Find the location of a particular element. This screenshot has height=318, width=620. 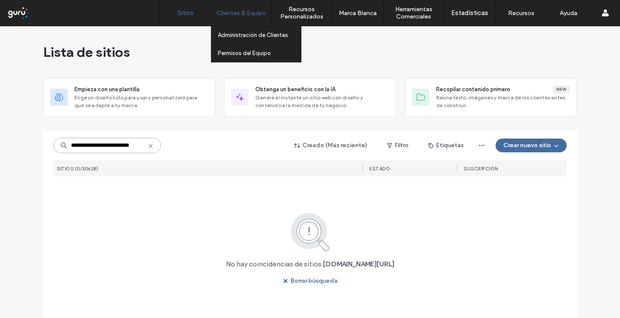

span: Suscripción is located at coordinates (481, 169).